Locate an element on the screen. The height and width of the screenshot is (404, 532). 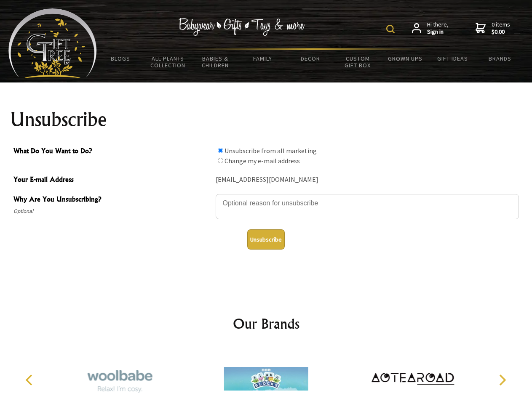
strong: $0.00 is located at coordinates (501, 32).